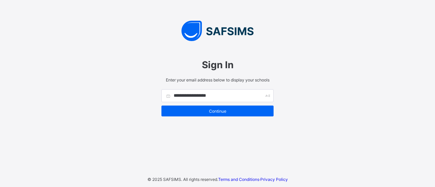  Describe the element at coordinates (217, 111) in the screenshot. I see `span: Continue` at that location.